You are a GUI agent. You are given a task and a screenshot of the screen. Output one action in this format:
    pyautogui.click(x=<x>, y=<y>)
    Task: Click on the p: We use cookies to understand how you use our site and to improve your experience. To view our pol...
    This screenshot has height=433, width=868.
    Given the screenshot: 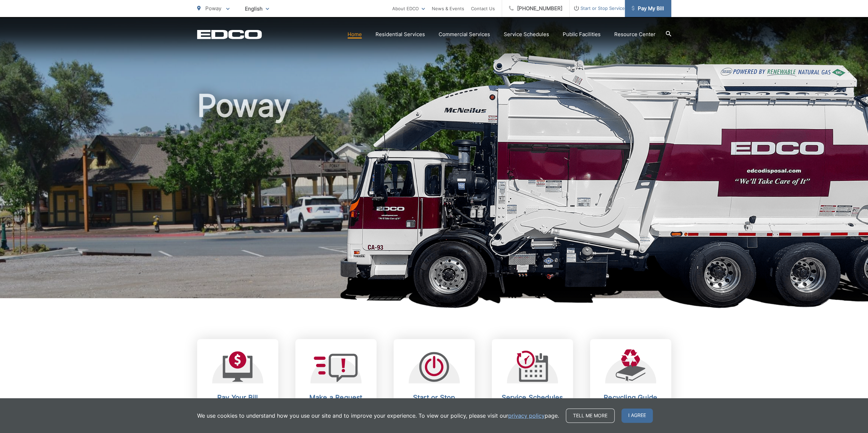 What is the action you would take?
    pyautogui.click(x=378, y=416)
    